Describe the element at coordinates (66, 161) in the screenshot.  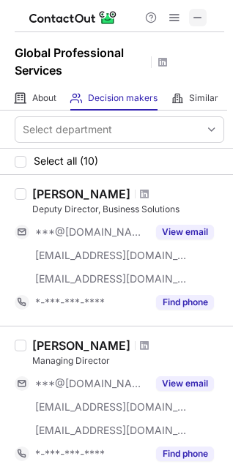
I see `span: Select all (10)` at that location.